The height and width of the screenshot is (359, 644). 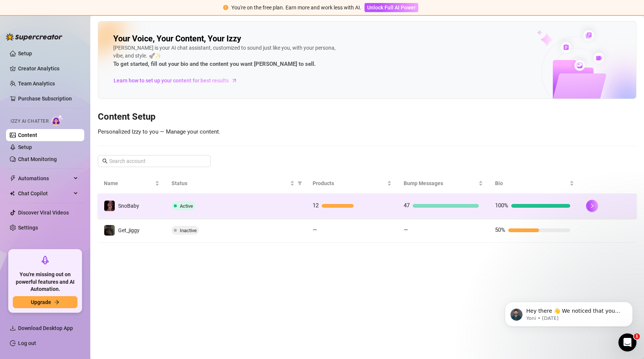 What do you see at coordinates (57, 120) in the screenshot?
I see `img: AI Chatter` at bounding box center [57, 120].